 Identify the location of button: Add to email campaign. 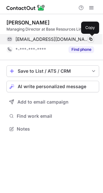
(53, 102).